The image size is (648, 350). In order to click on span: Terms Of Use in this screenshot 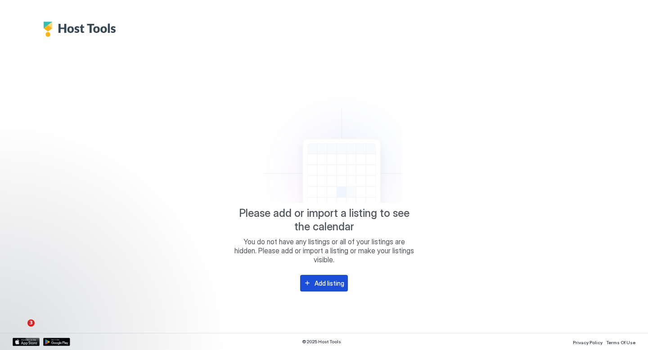, I will do `click(620, 342)`.